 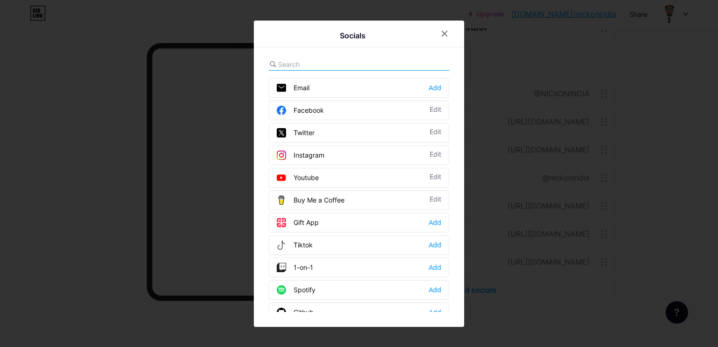 What do you see at coordinates (301, 155) in the screenshot?
I see `div: Instagram` at bounding box center [301, 155].